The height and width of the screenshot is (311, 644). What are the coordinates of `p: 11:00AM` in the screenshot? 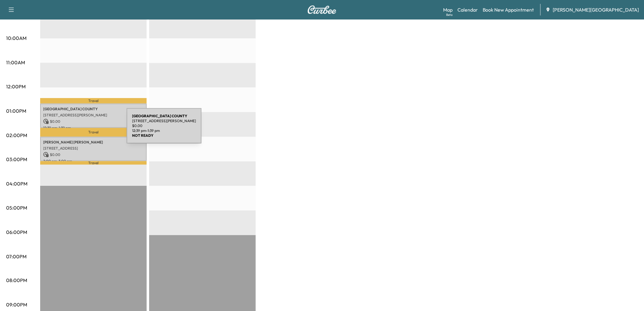 It's located at (15, 63).